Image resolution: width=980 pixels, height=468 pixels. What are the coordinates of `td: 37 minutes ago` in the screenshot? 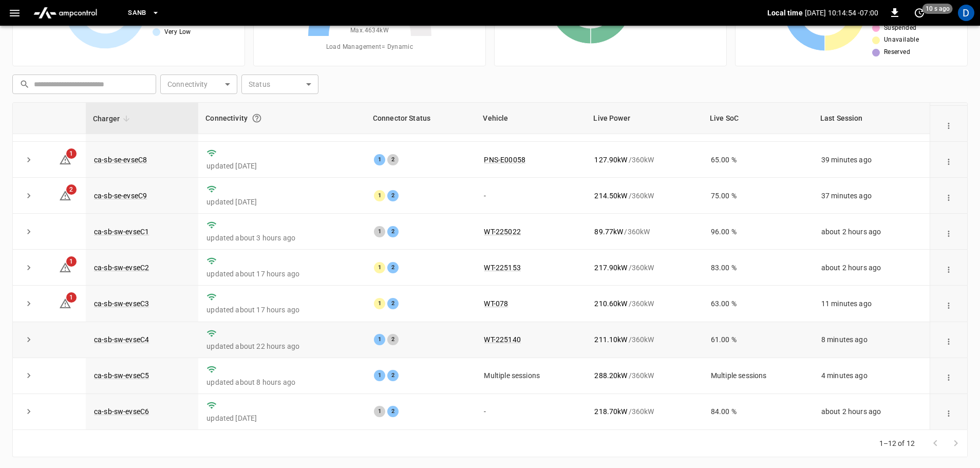 It's located at (872, 196).